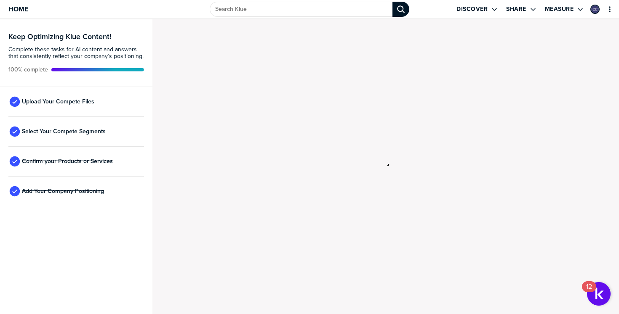 This screenshot has width=619, height=314. Describe the element at coordinates (63, 192) in the screenshot. I see `span: Add Your Company Positioning` at that location.